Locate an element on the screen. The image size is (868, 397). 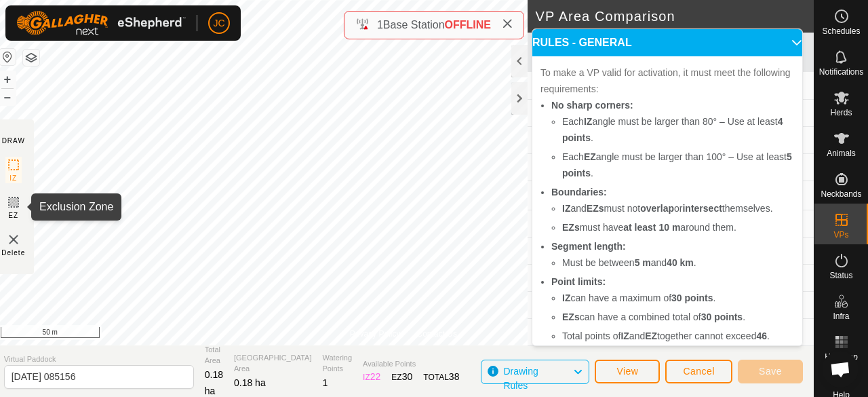
img: VP is located at coordinates (13, 239).